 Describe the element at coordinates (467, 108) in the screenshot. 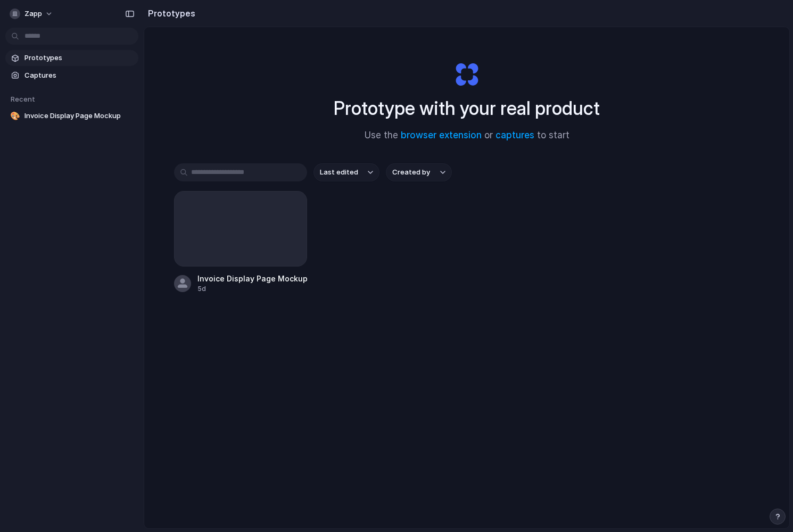

I see `h1: Prototype with your real product` at that location.